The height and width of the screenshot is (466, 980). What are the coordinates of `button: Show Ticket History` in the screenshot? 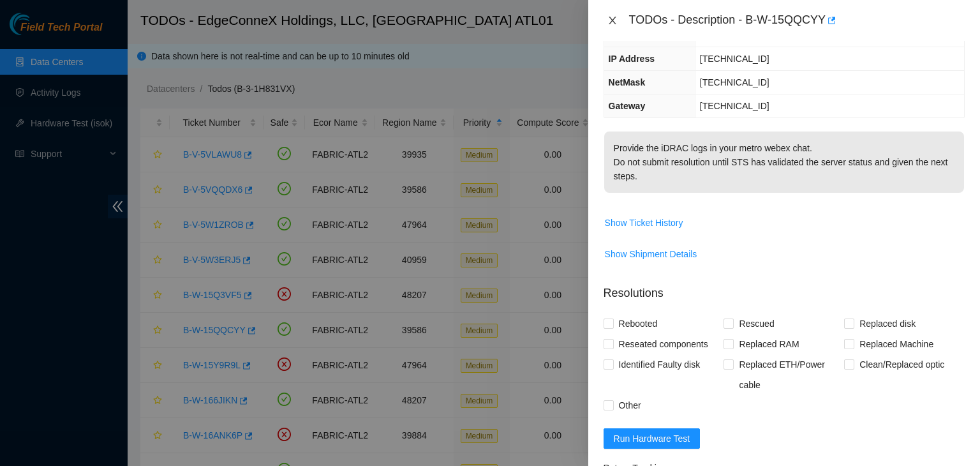 It's located at (643, 222).